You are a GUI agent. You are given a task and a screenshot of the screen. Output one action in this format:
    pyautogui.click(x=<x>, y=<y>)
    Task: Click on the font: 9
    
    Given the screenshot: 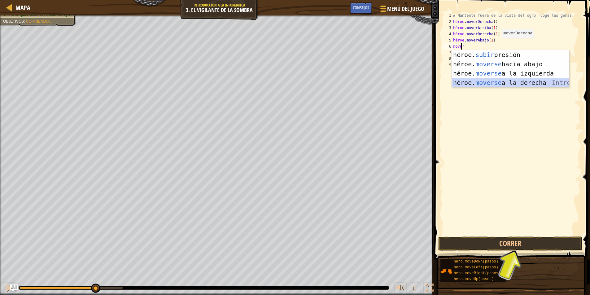 What is the action you would take?
    pyautogui.click(x=450, y=65)
    